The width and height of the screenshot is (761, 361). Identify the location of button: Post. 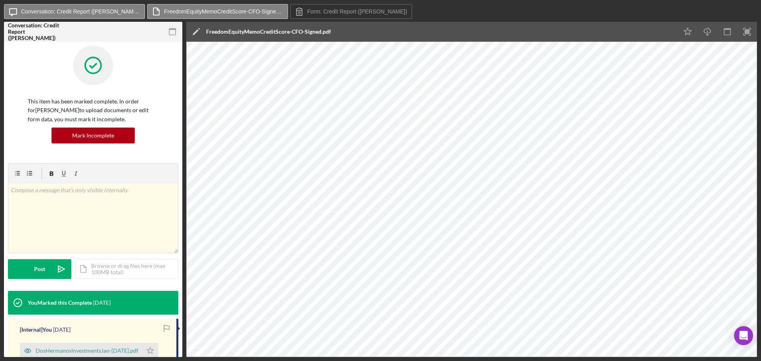
(40, 269).